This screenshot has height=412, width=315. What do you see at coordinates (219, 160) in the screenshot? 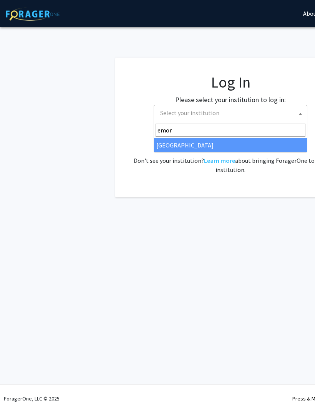
I see `a: Learn more about bringing ForagerOne to your institution` at bounding box center [219, 160].